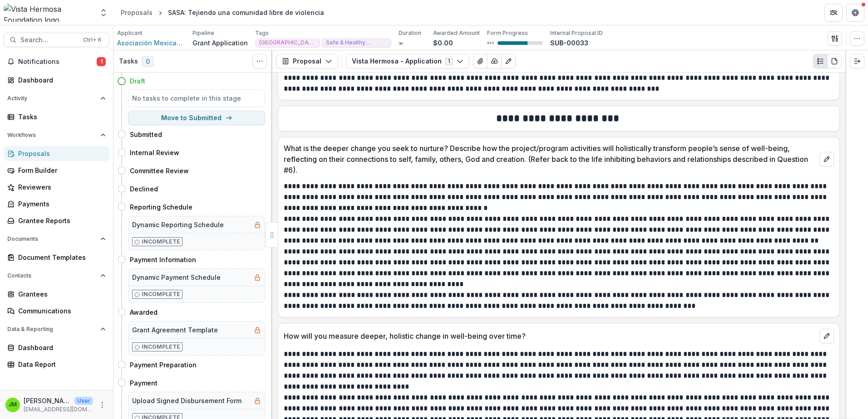 This screenshot has height=419, width=868. Describe the element at coordinates (144, 383) in the screenshot. I see `h4: Payment` at that location.